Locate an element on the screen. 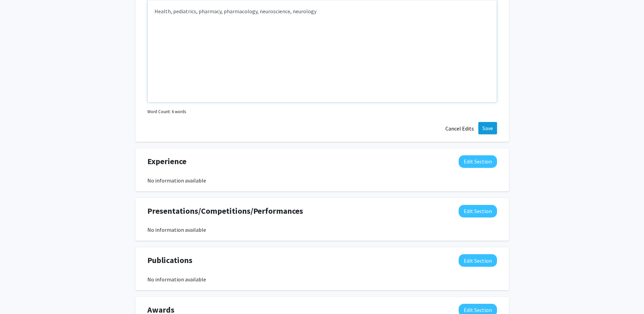  span: Presentations/Competitions/Performances is located at coordinates (225, 211).